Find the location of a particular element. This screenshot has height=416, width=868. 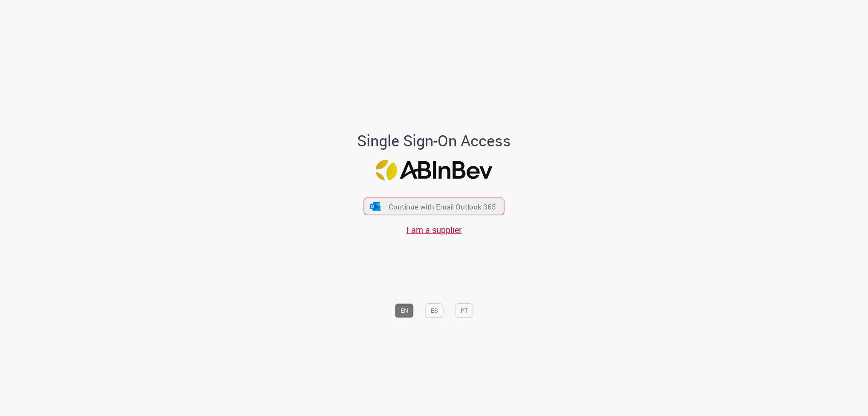

button: ícone Azure/Microsoft 360 Continue with Email Outlook 365 is located at coordinates (434, 206).